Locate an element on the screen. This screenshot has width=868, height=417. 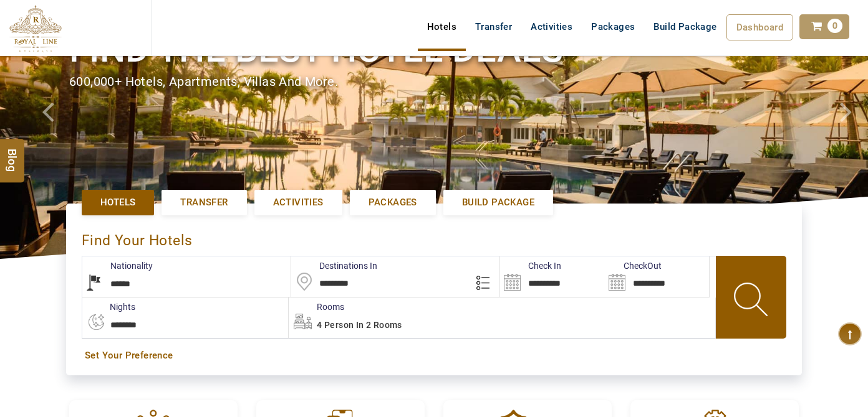
span: Dashboard is located at coordinates (760, 27).